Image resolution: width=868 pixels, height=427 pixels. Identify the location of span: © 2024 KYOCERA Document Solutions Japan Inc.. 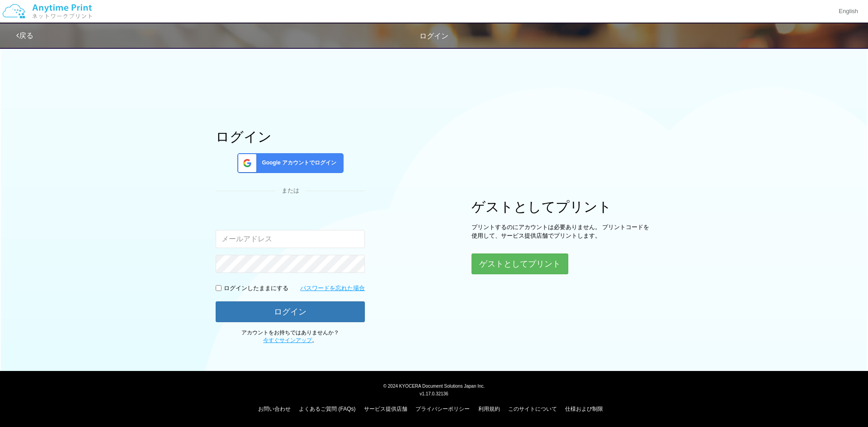
(434, 385).